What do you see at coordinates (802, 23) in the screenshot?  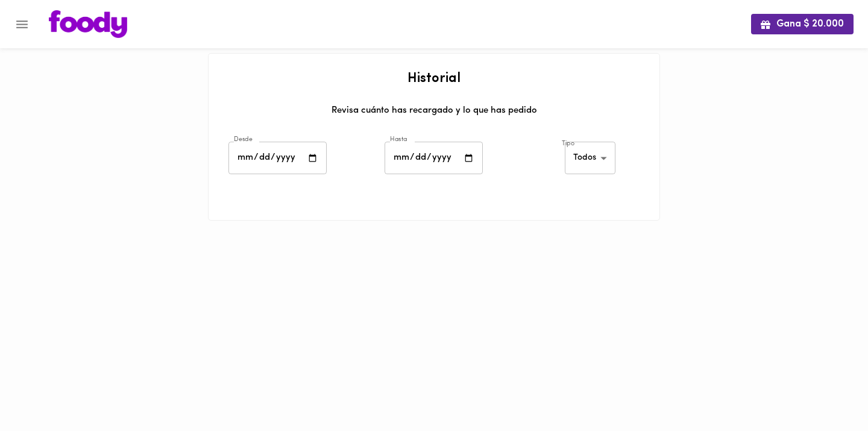 I see `button: Gana $ 20.000` at bounding box center [802, 23].